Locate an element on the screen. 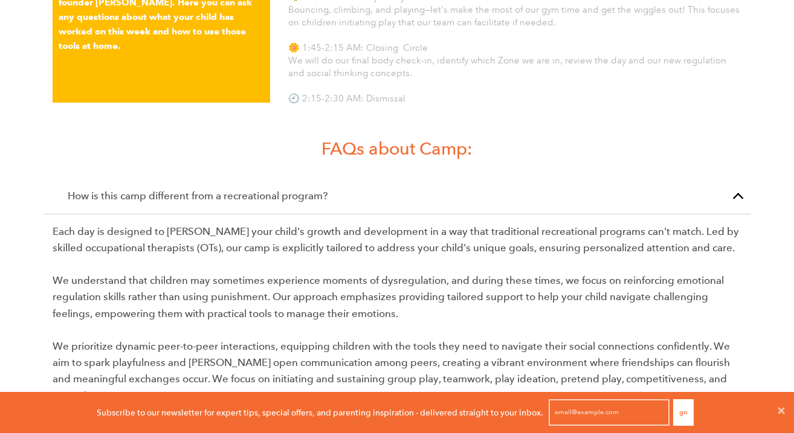 The width and height of the screenshot is (794, 433). p: Bouncing, climbing, and playing—let's make the most of our gym time and get the wiggles out! This... is located at coordinates (515, 16).